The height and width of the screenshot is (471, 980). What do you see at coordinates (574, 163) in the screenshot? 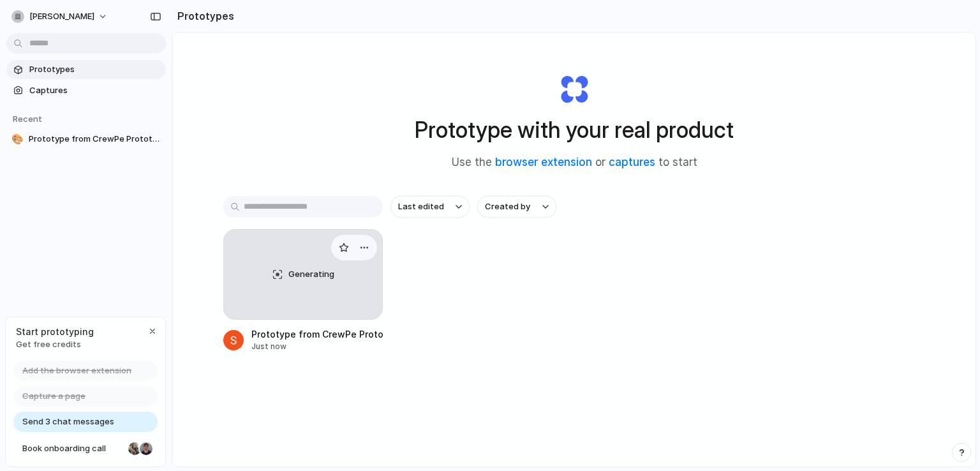
I see `span: Use the or to start` at bounding box center [574, 163].